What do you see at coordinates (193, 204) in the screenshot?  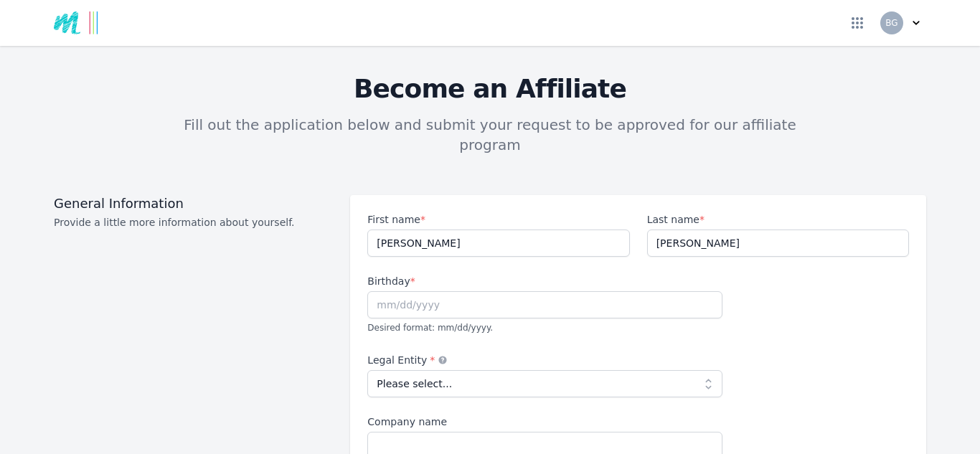 I see `h3: General Information` at bounding box center [193, 204].